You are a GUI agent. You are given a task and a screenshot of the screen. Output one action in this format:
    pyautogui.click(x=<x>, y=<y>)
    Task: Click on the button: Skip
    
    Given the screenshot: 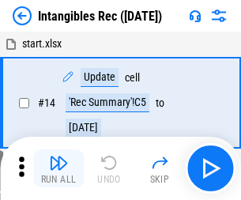 What is the action you would take?
    pyautogui.click(x=159, y=168)
    